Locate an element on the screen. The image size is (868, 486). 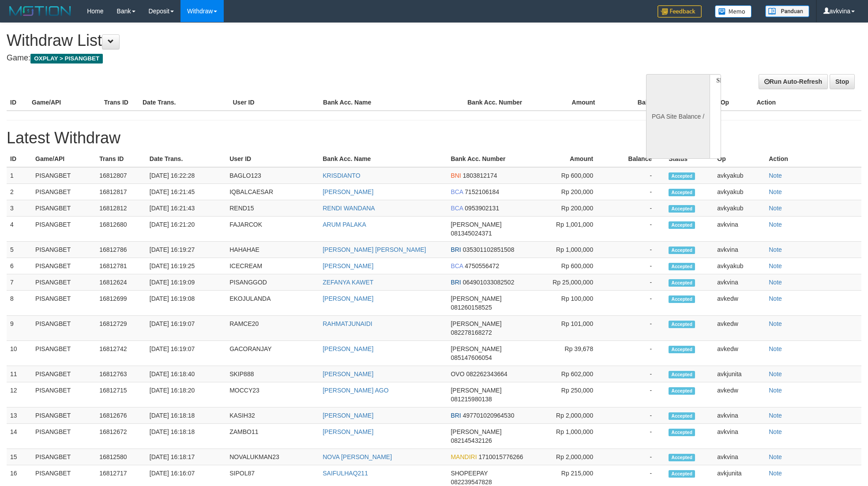
span: BRI is located at coordinates (455, 415).